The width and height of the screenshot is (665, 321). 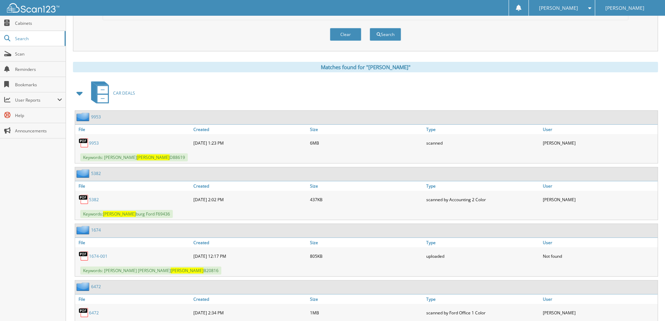 What do you see at coordinates (38, 38) in the screenshot?
I see `span: Search` at bounding box center [38, 38].